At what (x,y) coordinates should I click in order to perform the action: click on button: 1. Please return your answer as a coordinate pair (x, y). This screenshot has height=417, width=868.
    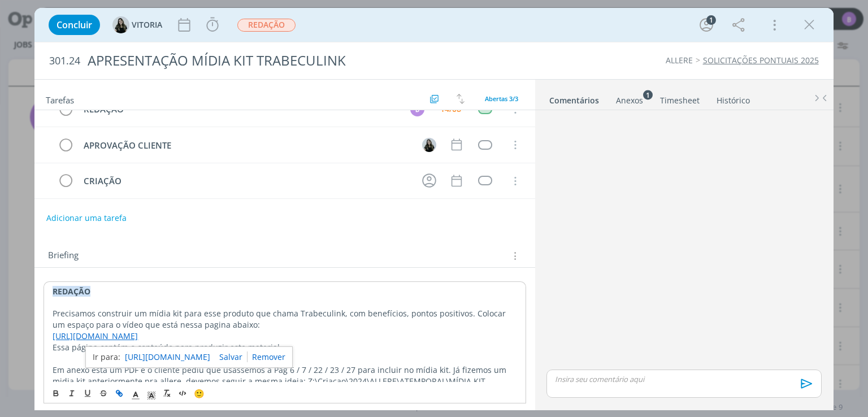
    Looking at the image, I should click on (707, 25).